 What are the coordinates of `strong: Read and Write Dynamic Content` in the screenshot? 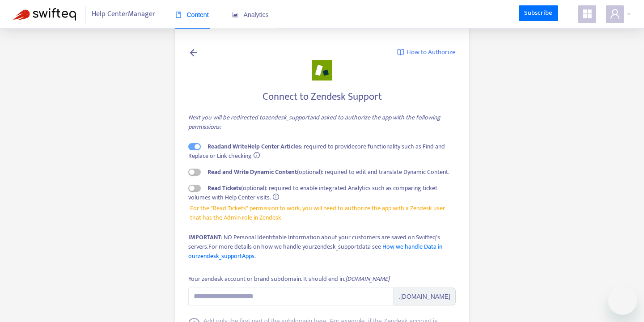 It's located at (253, 172).